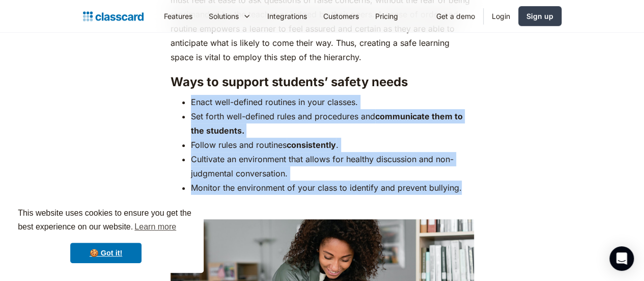  I want to click on a: Customers, so click(341, 16).